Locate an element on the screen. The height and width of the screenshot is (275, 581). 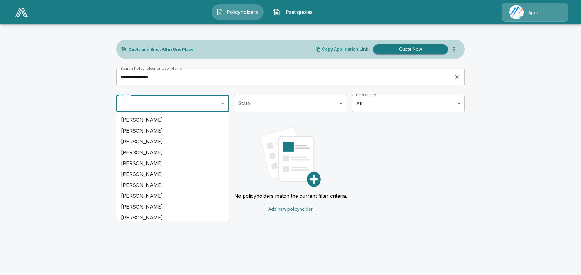
p: Quote and Bind. All in One Place. is located at coordinates (161, 49).